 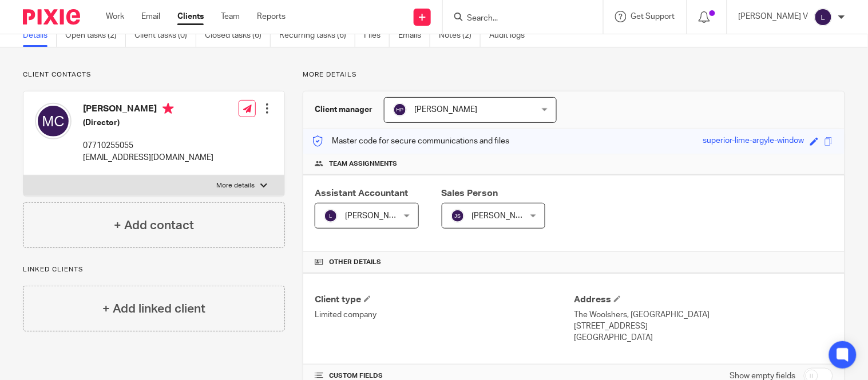 What do you see at coordinates (148, 146) in the screenshot?
I see `p: 07710255055` at bounding box center [148, 146].